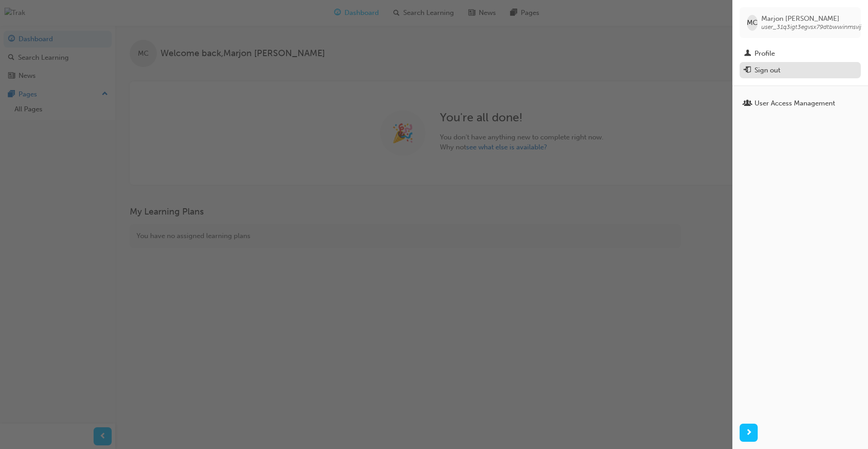  Describe the element at coordinates (748, 104) in the screenshot. I see `span: usergroup-icon` at that location.